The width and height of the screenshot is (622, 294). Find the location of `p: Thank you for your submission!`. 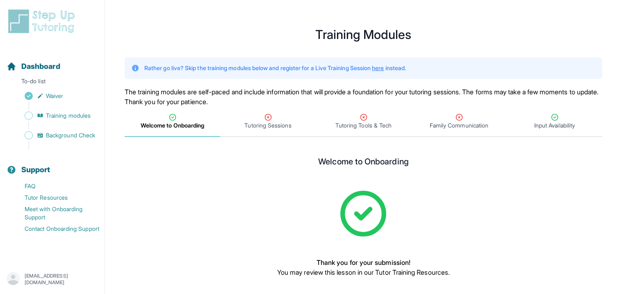

p: Thank you for your submission! is located at coordinates (363, 262).